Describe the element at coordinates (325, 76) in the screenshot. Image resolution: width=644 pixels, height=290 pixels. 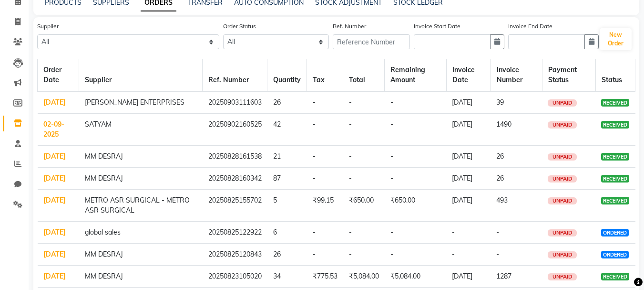
I see `th: Tax` at that location.